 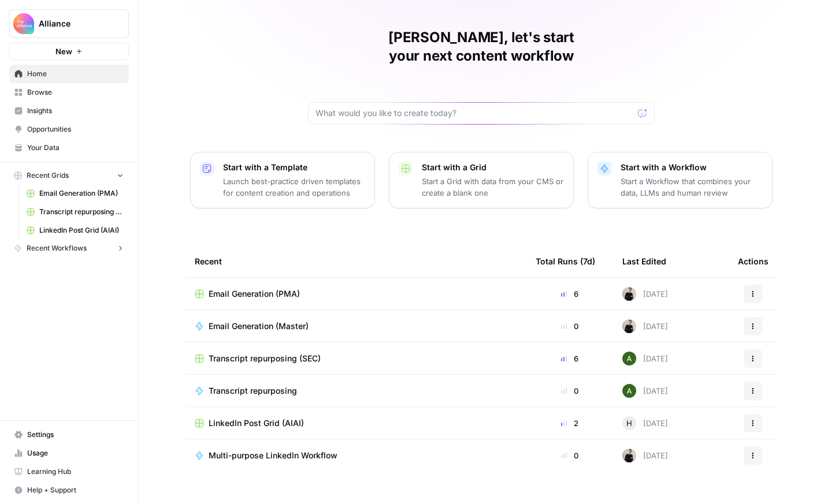 What do you see at coordinates (69, 175) in the screenshot?
I see `button: Recent Grids` at bounding box center [69, 175].